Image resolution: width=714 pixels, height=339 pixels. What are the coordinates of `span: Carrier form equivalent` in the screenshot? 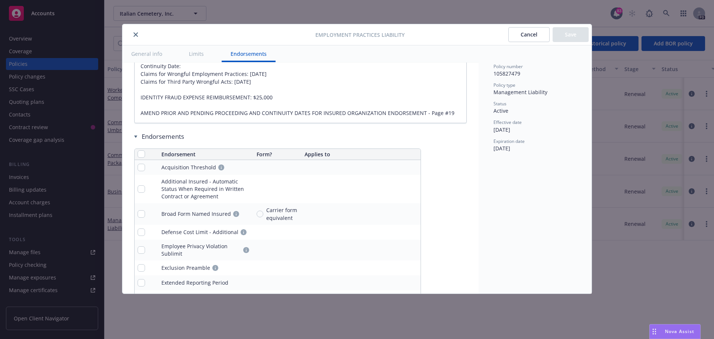 It's located at (282, 214).